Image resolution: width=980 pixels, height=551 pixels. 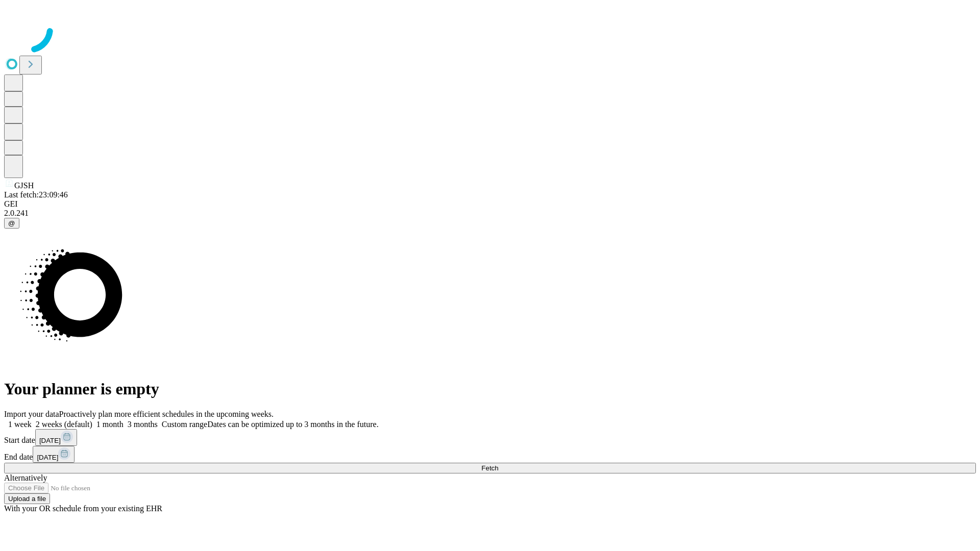 What do you see at coordinates (490, 213) in the screenshot?
I see `div: 2.0.241` at bounding box center [490, 213].